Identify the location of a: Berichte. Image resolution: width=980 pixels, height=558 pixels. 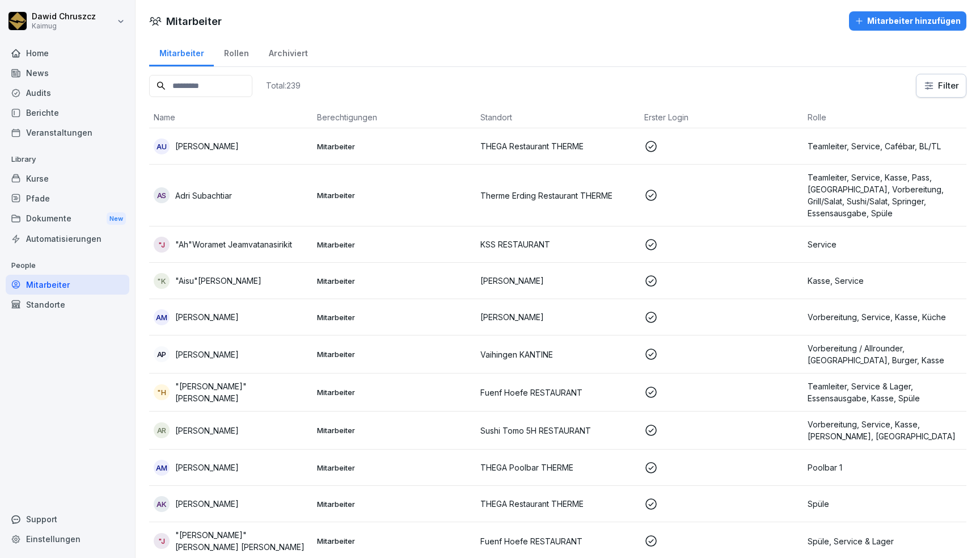
(68, 112).